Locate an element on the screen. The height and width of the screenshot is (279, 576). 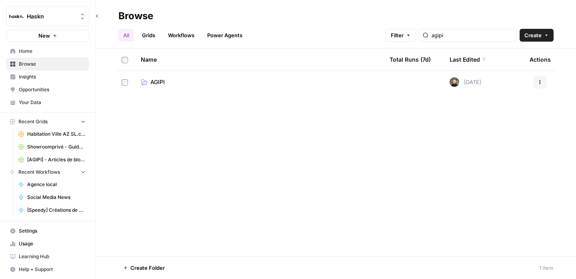
span: Settings is located at coordinates (52, 231).